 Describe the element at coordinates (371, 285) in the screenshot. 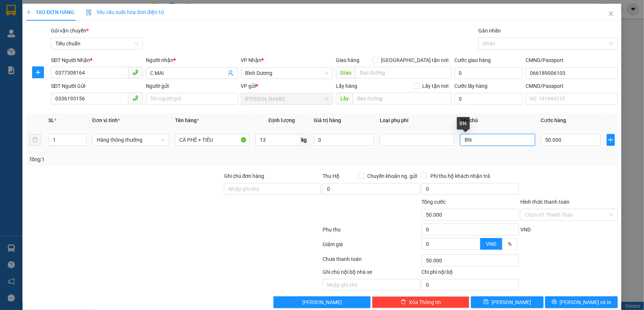

I see `input: Nhập ghi chú` at that location.